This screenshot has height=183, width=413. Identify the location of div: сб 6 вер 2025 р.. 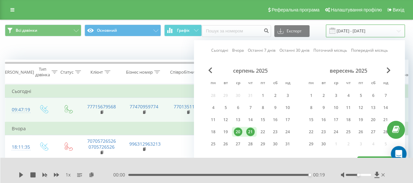
(373, 95).